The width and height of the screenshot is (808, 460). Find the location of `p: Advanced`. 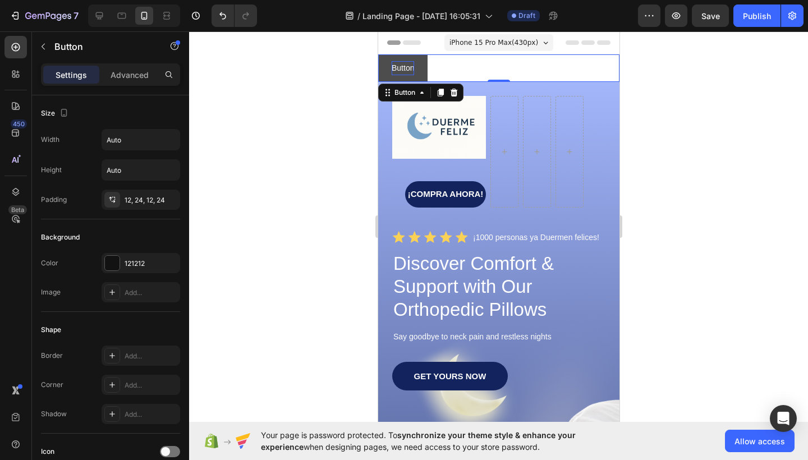

p: Advanced is located at coordinates (130, 75).